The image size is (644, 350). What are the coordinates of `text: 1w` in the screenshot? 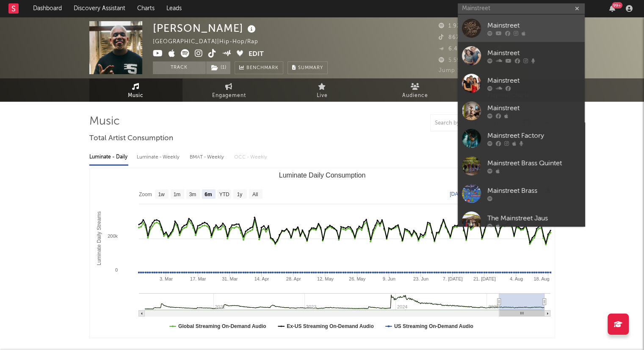 It's located at (162, 195).